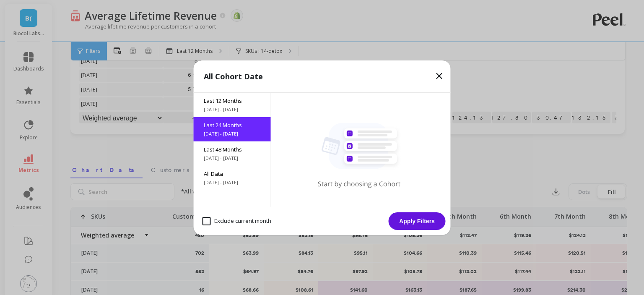 The image size is (644, 295). Describe the element at coordinates (232, 125) in the screenshot. I see `span: Last 24 Months` at that location.